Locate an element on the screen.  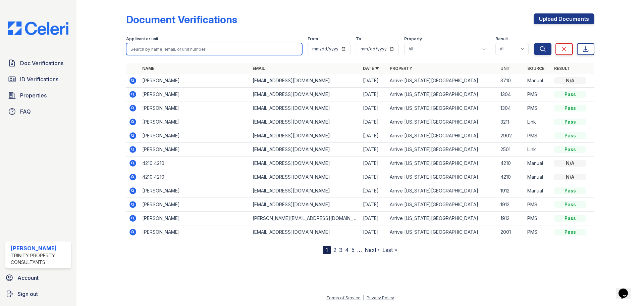
label: Applicant or unit is located at coordinates (142, 39).